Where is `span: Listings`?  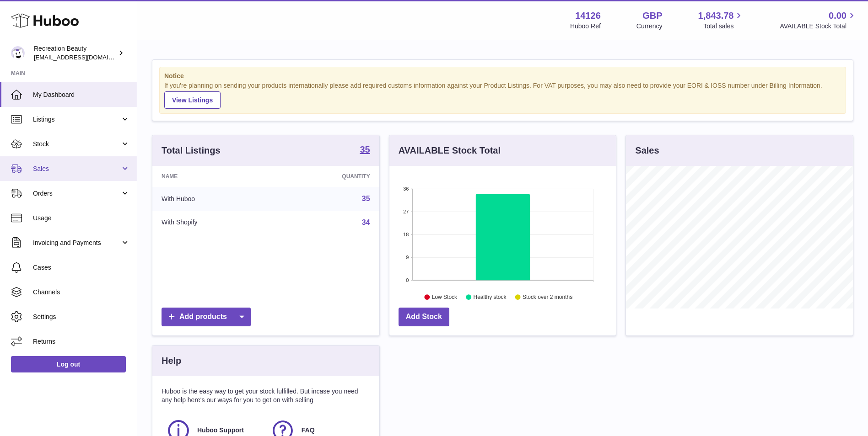
span: Listings is located at coordinates (76, 119).